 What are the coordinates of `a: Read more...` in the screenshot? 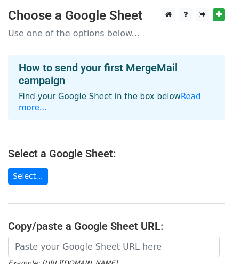 It's located at (110, 102).